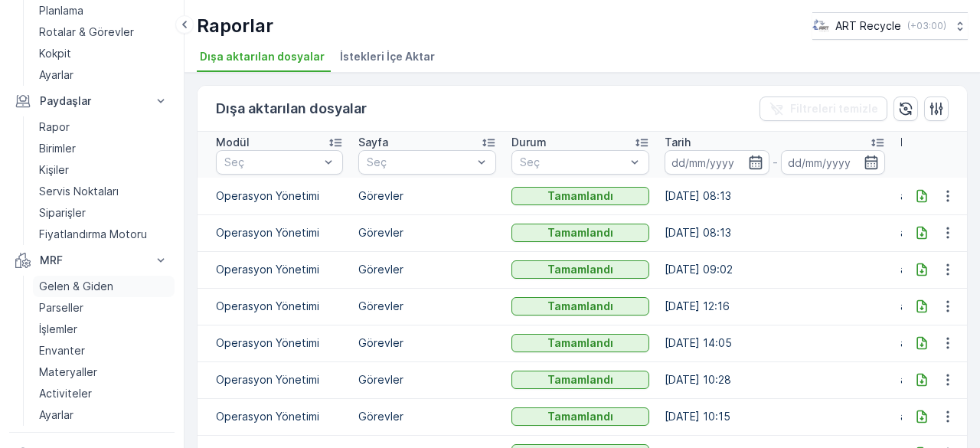 The height and width of the screenshot is (448, 980). I want to click on p: Planlama, so click(61, 11).